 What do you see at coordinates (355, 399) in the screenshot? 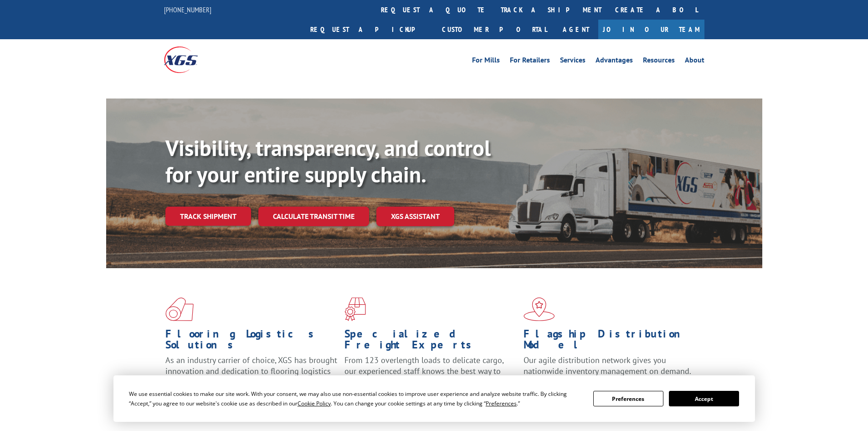
I see `div: We use essential cookies to make our site work. With your consent, we may also use non-essential ...` at bounding box center [355, 399].